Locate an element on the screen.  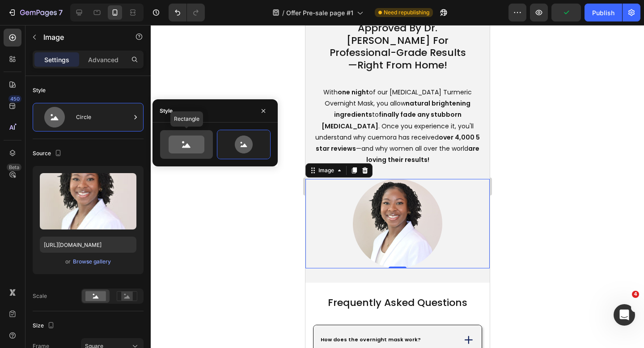
div: Beta is located at coordinates (14, 167).